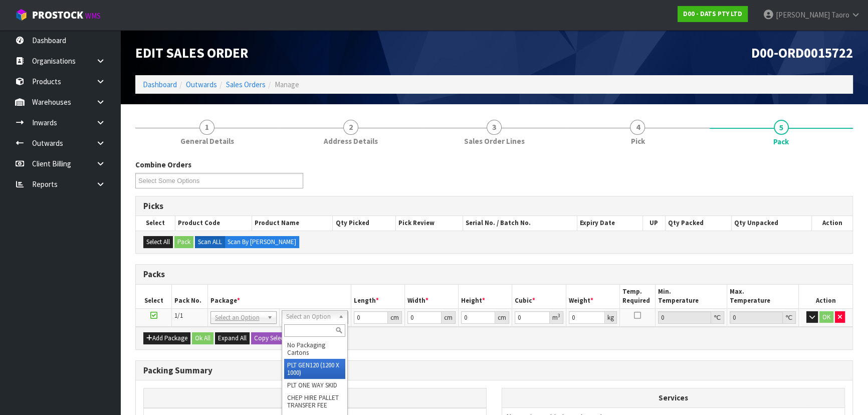 The image size is (868, 415). Describe the element at coordinates (520, 223) in the screenshot. I see `th: Serial No. / Batch No.` at that location.